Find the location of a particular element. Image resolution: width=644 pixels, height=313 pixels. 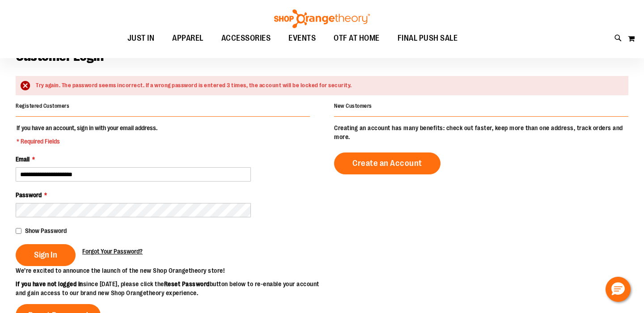

strong: Registered Customers is located at coordinates (42, 106).